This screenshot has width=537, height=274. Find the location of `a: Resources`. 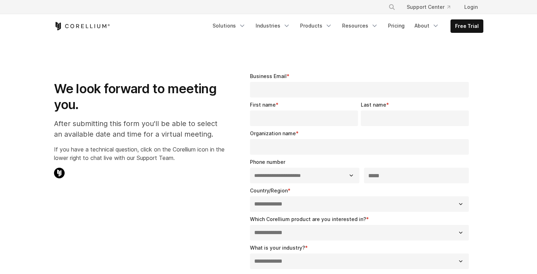

a: Resources is located at coordinates (360, 26).